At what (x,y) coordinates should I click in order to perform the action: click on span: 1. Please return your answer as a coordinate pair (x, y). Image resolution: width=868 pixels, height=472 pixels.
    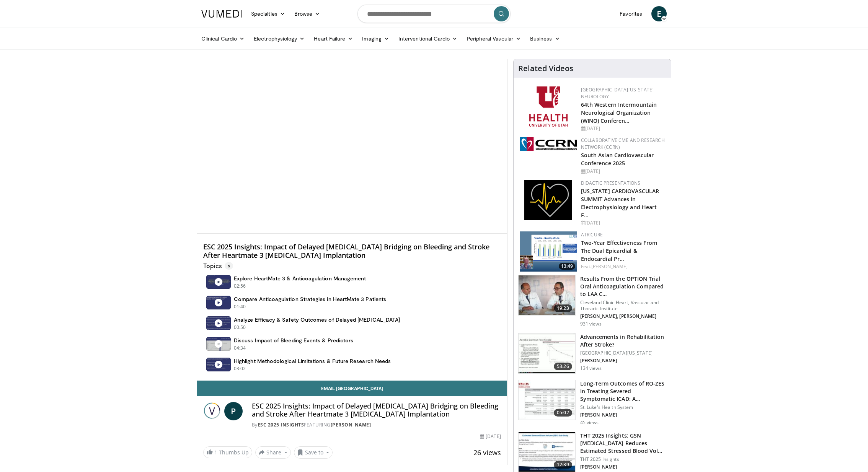
    Looking at the image, I should click on (216, 452).